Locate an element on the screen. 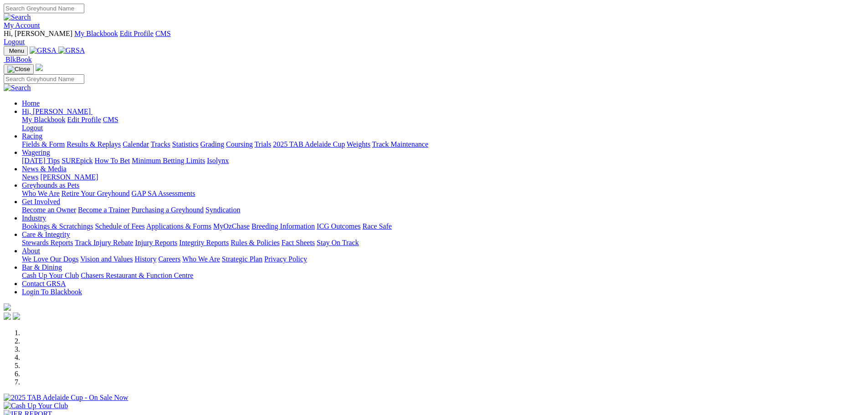  a: Breeding Information is located at coordinates (283, 226).